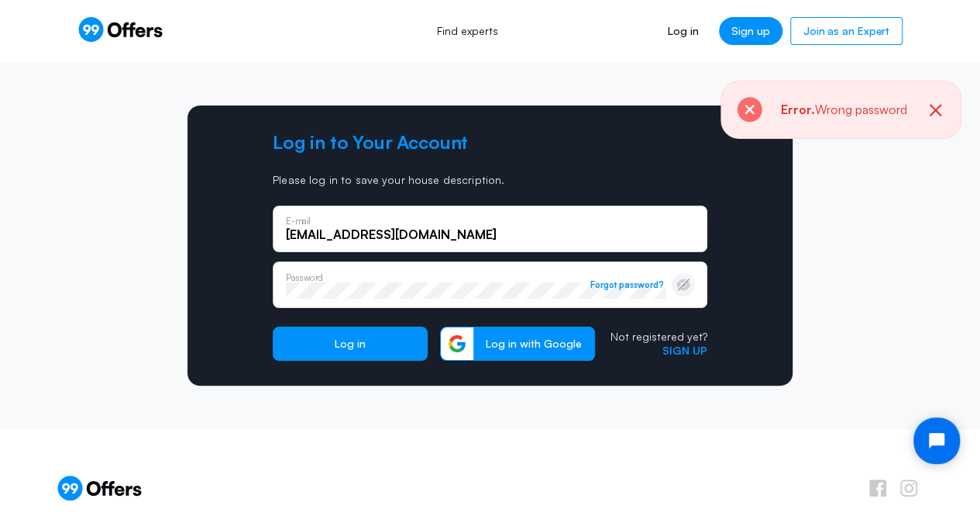 Image resolution: width=980 pixels, height=516 pixels. I want to click on span: Wrong password, so click(861, 109).